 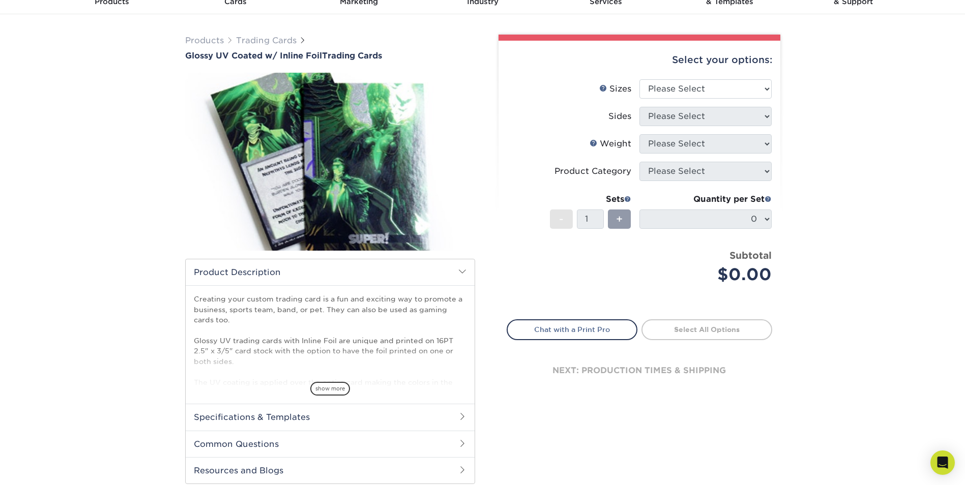 I want to click on div: Weight, so click(x=611, y=144).